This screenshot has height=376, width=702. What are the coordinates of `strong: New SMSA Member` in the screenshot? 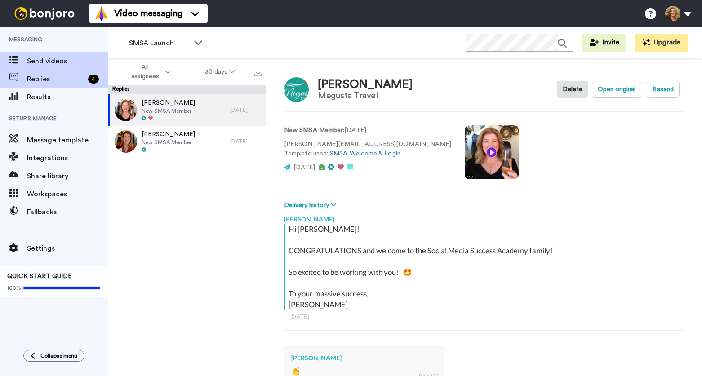 It's located at (313, 130).